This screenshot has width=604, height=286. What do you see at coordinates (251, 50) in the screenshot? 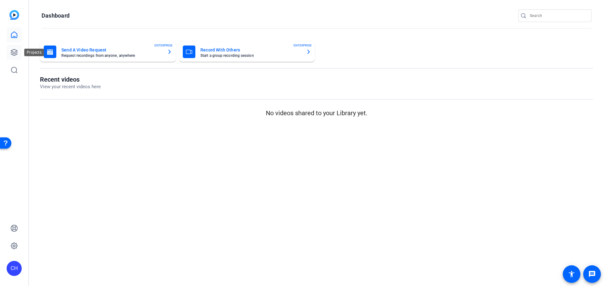
I see `mat-card-title: Record With Others` at bounding box center [251, 50].